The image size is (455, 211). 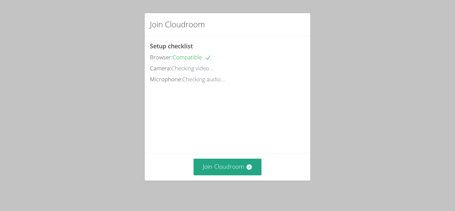 What do you see at coordinates (161, 57) in the screenshot?
I see `span: Browser:` at bounding box center [161, 57].